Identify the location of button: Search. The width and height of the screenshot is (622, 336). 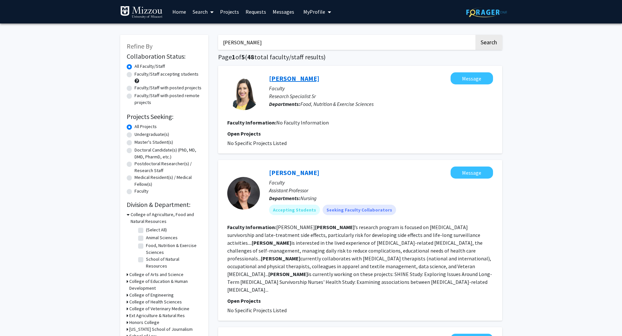
(489, 42).